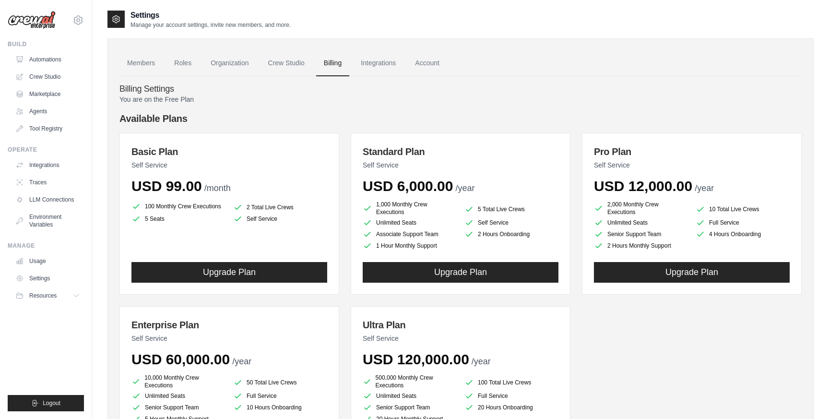 This screenshot has width=829, height=419. What do you see at coordinates (416, 359) in the screenshot?
I see `span: USD 120,000.00` at bounding box center [416, 359].